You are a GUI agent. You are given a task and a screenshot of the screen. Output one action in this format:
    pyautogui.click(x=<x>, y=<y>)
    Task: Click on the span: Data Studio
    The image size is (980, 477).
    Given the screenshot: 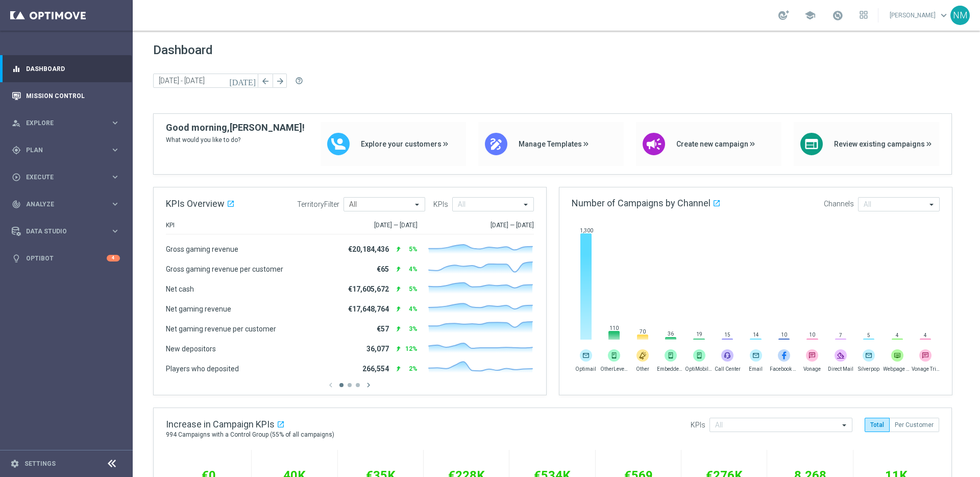 What is the action you would take?
    pyautogui.click(x=68, y=231)
    